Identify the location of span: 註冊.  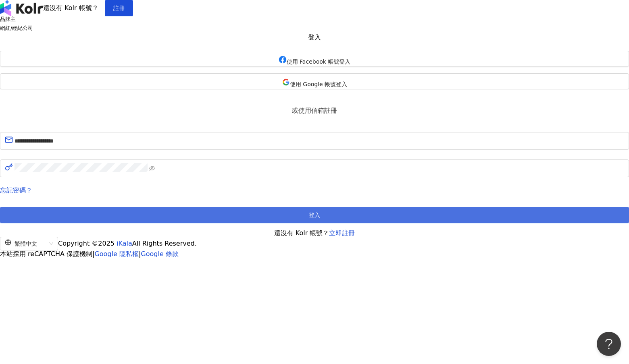
(119, 8).